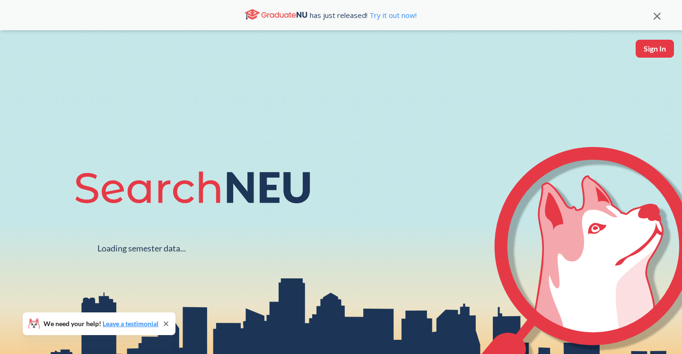 The width and height of the screenshot is (682, 354). I want to click on span: We need your help!, so click(101, 324).